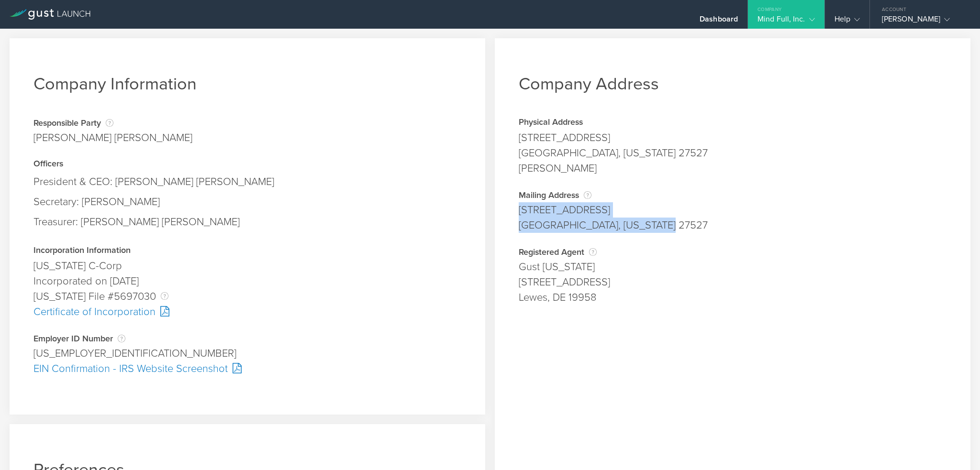  I want to click on div: Registered Agent, so click(732, 252).